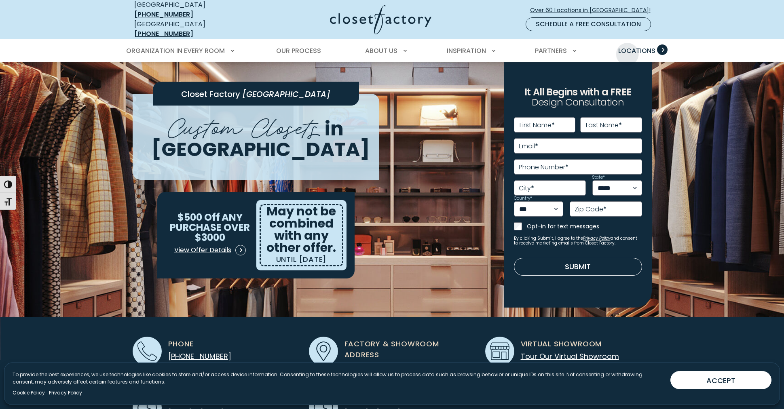 This screenshot has height=409, width=784. I want to click on a: Cookie Policy, so click(29, 393).